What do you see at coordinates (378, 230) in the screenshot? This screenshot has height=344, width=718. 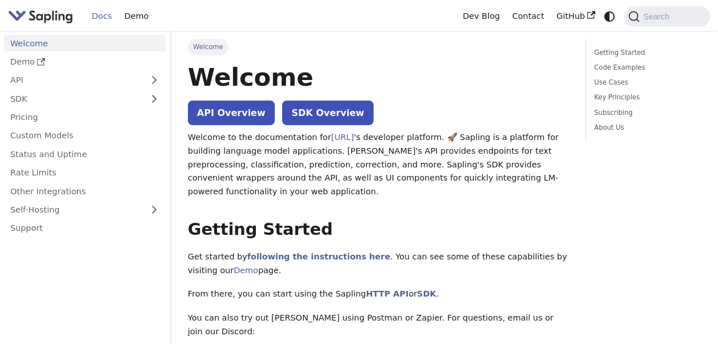 I see `h2: Getting Started` at bounding box center [378, 230].